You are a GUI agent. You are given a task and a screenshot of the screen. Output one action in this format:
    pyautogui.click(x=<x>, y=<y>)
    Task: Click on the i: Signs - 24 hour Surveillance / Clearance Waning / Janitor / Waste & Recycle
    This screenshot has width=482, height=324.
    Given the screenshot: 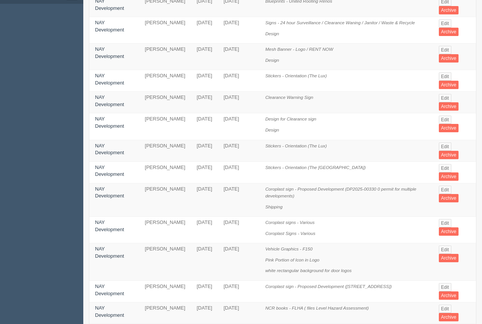 What is the action you would take?
    pyautogui.click(x=340, y=22)
    